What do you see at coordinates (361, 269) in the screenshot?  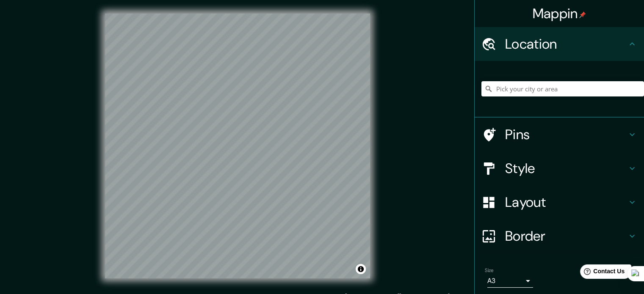 I see `button: Toggle attribution` at bounding box center [361, 269].